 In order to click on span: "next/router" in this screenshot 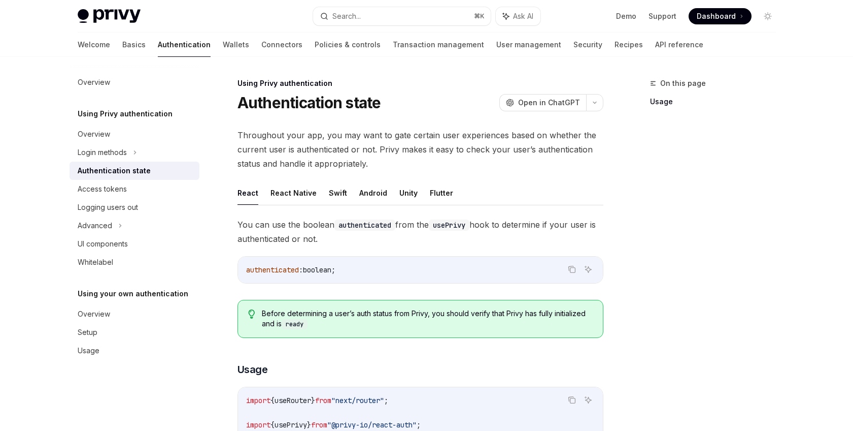, I will do `click(358, 400)`.